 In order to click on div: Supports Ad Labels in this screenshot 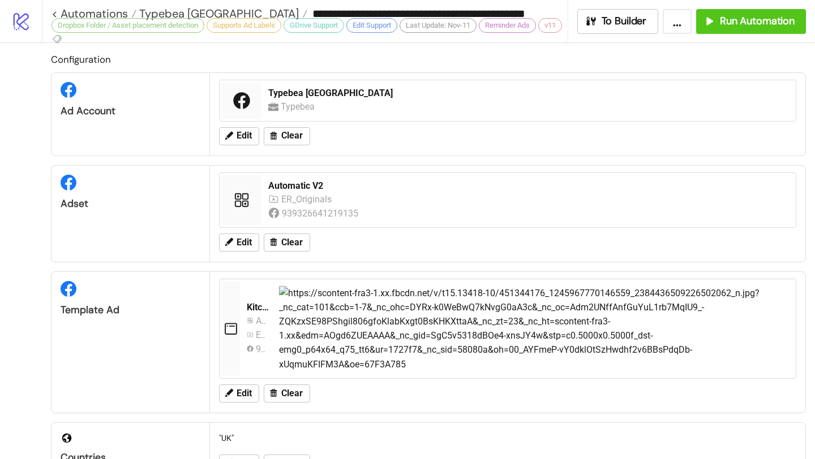, I will do `click(244, 25)`.